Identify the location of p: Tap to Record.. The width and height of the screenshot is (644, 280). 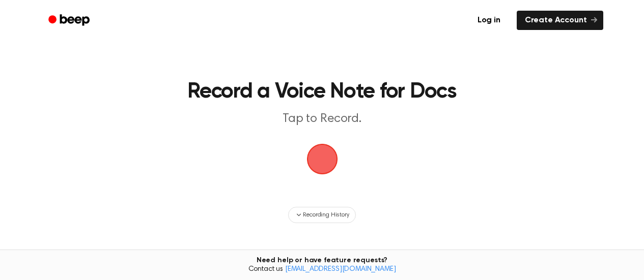
(322, 119).